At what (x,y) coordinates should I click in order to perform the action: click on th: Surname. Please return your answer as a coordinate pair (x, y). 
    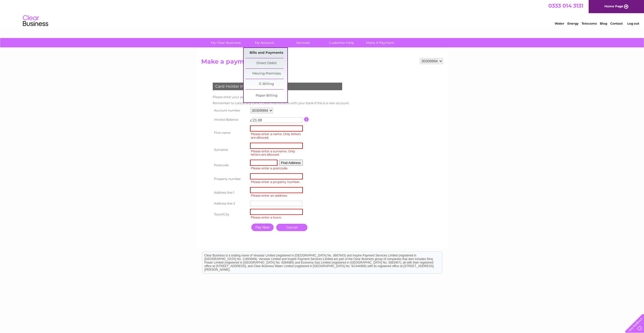
    Looking at the image, I should click on (230, 150).